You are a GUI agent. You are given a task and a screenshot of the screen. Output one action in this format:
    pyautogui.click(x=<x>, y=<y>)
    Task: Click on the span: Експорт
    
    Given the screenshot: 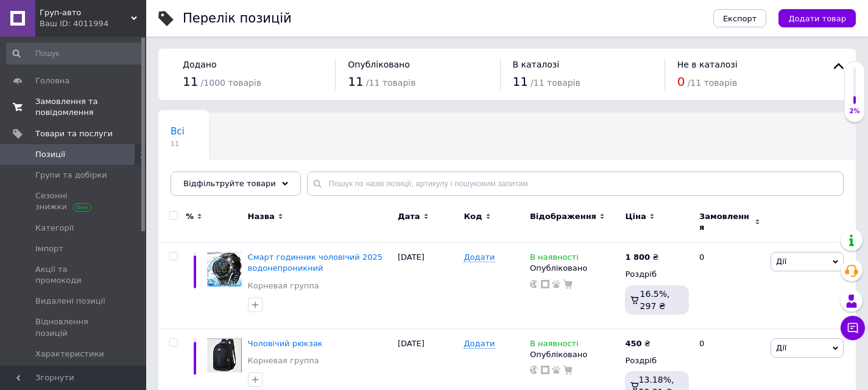 What is the action you would take?
    pyautogui.click(x=740, y=19)
    